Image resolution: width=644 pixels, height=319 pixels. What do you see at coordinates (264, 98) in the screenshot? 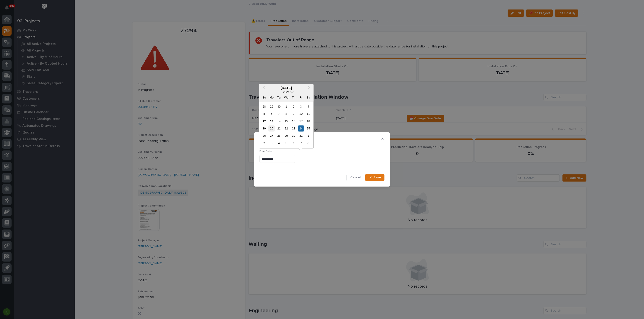
I see `div: Su` at bounding box center [264, 98].